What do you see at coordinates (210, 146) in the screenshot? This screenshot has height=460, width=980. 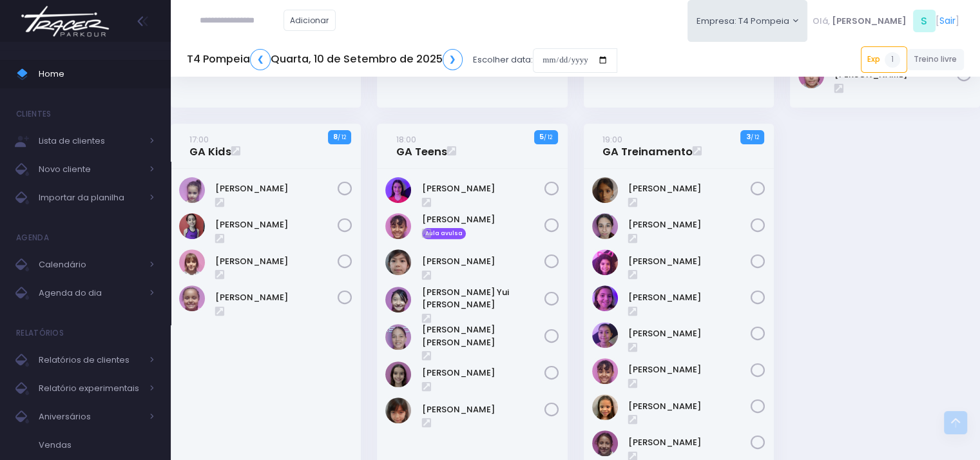 I see `a: 17:00GA Kids` at bounding box center [210, 146].